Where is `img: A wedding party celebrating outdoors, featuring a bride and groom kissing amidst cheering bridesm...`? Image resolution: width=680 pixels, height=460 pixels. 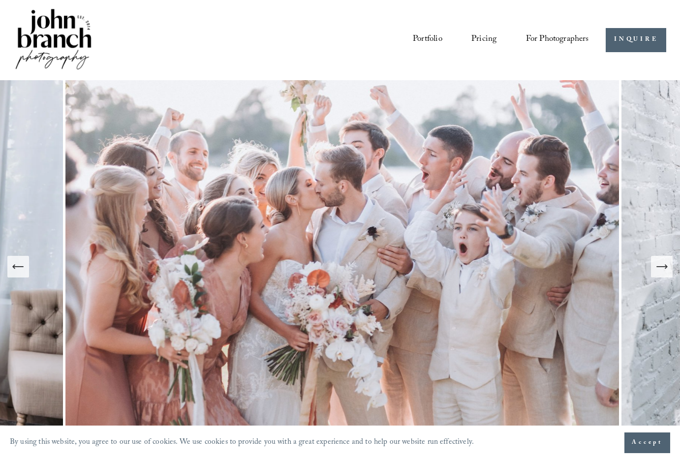
img: A wedding party celebrating outdoors, featuring a bride and groom kissing amidst cheering bridesm... is located at coordinates (343, 266).